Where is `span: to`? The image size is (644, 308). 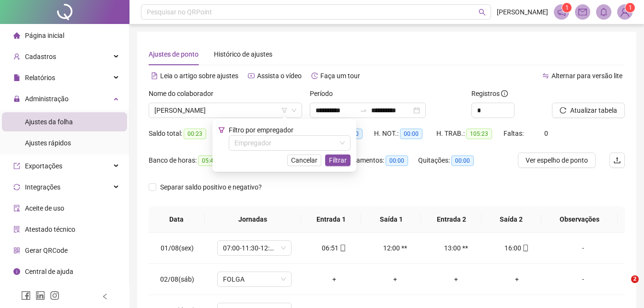
span: to is located at coordinates (363, 111).